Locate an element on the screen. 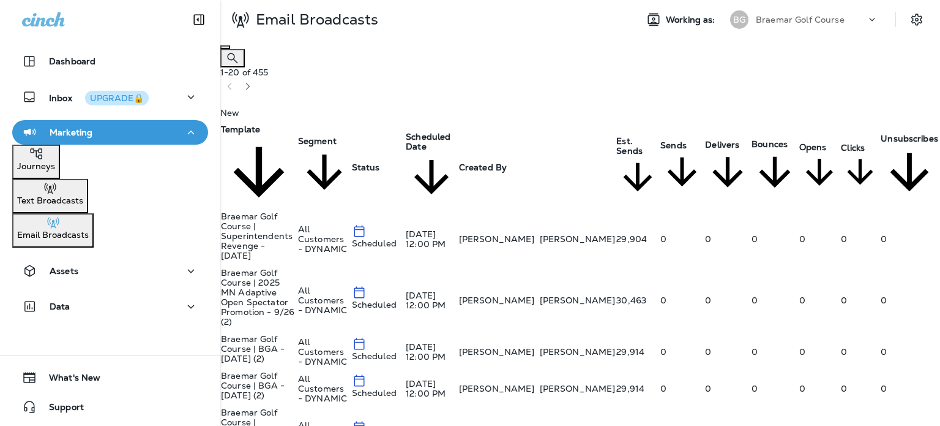 This screenshot has height=426, width=940. p: Assets is located at coordinates (64, 271).